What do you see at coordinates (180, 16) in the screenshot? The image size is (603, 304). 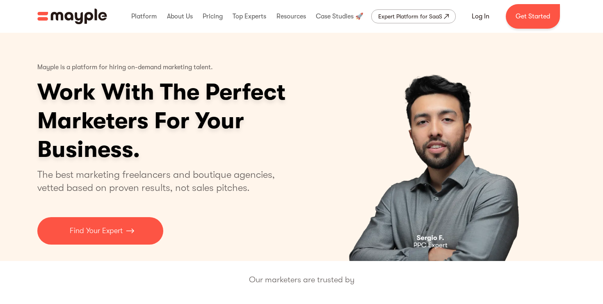 I see `div: About Us` at bounding box center [180, 16].